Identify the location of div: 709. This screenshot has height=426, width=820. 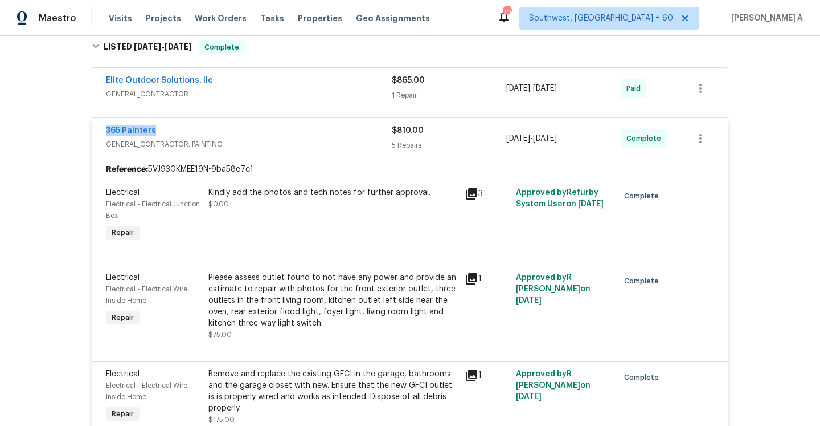
(507, 13).